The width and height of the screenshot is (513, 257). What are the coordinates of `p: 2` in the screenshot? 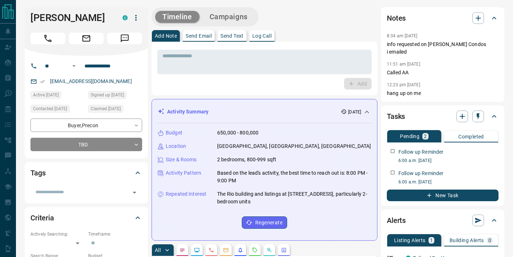 It's located at (425, 136).